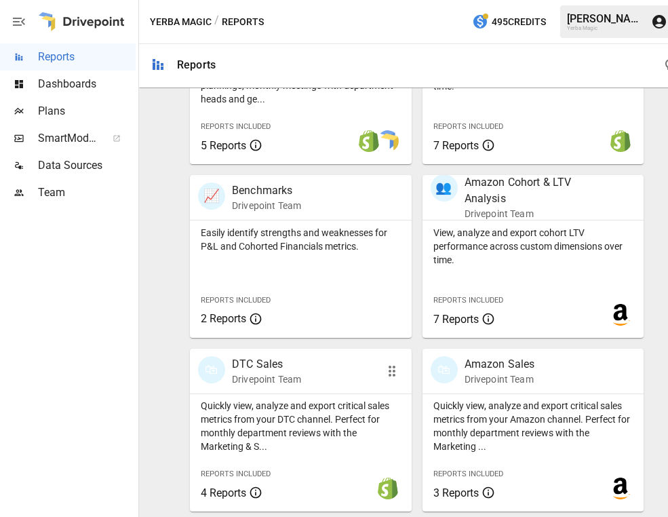 This screenshot has width=668, height=517. What do you see at coordinates (196, 64) in the screenshot?
I see `div: Reports` at bounding box center [196, 64].